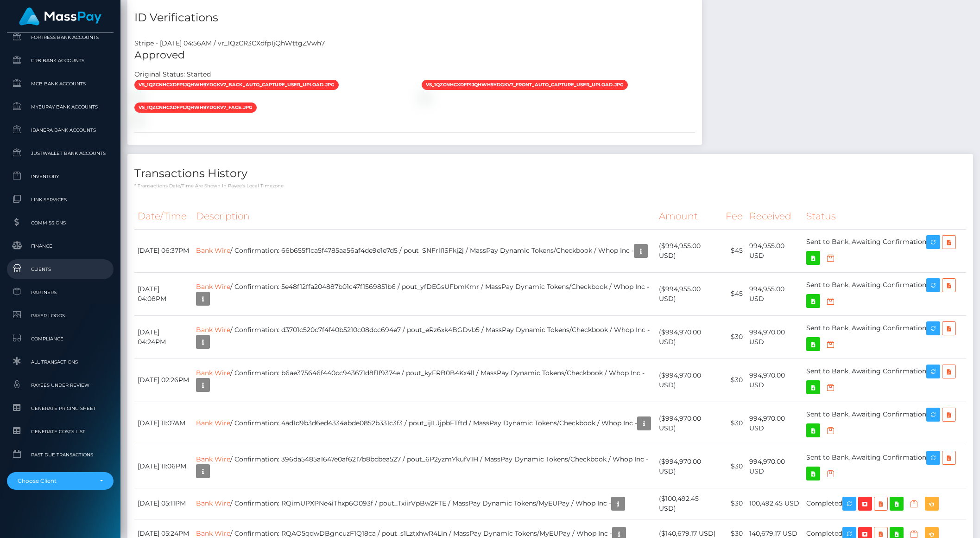  What do you see at coordinates (60, 37) in the screenshot?
I see `a: Fortress Bank Accounts` at bounding box center [60, 37].